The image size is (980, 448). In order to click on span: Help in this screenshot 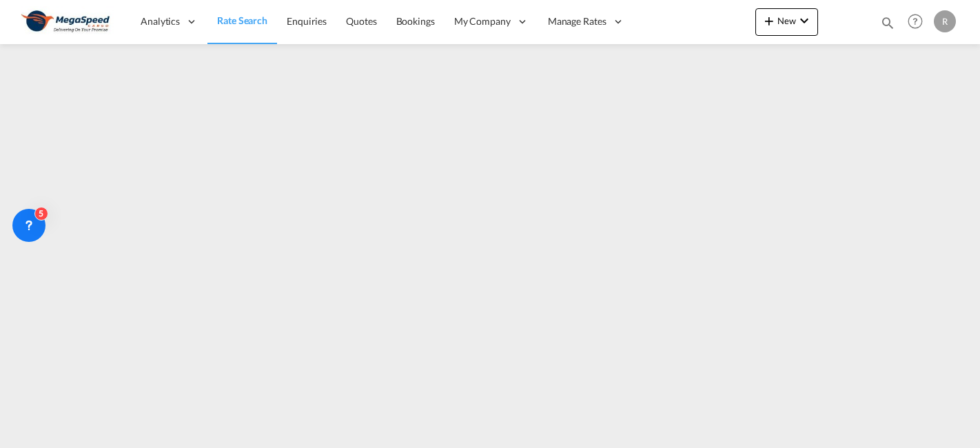, I will do `click(915, 21)`.